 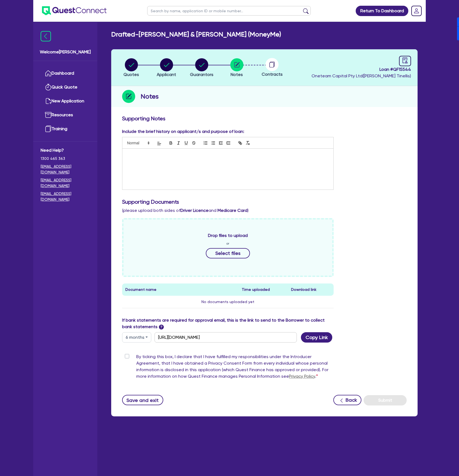 I want to click on span: Notes, so click(x=237, y=74).